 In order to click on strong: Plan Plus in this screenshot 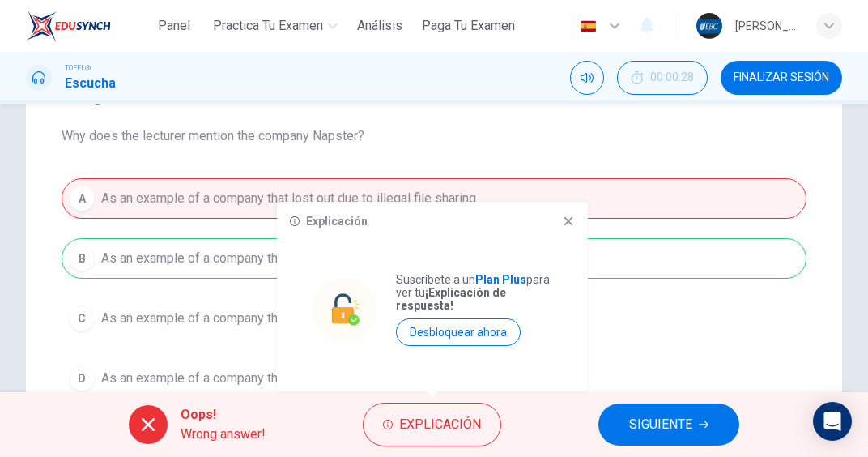, I will do `click(500, 280)`.